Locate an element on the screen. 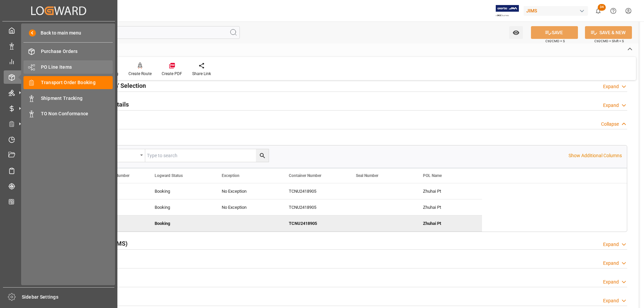  span: Back to main menu is located at coordinates (58, 33).